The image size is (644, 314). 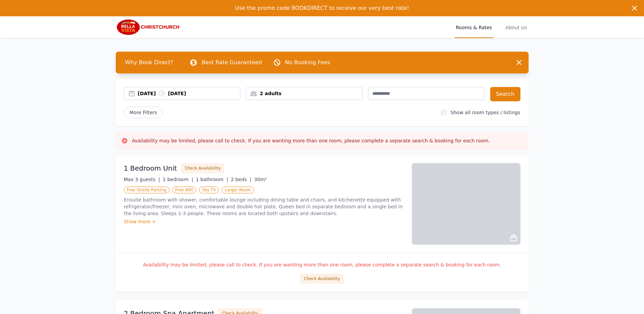 What do you see at coordinates (474, 27) in the screenshot?
I see `span: Rooms & Rates` at bounding box center [474, 27].